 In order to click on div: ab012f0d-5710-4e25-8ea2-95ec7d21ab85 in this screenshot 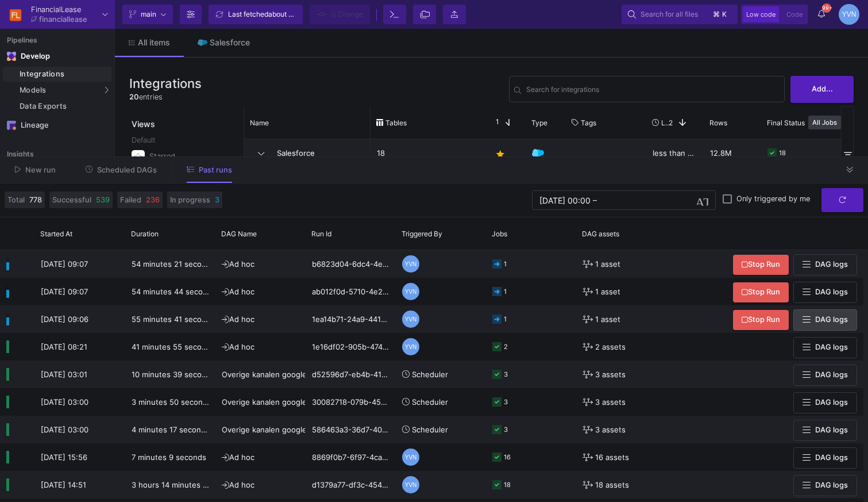, I will do `click(350, 291)`.